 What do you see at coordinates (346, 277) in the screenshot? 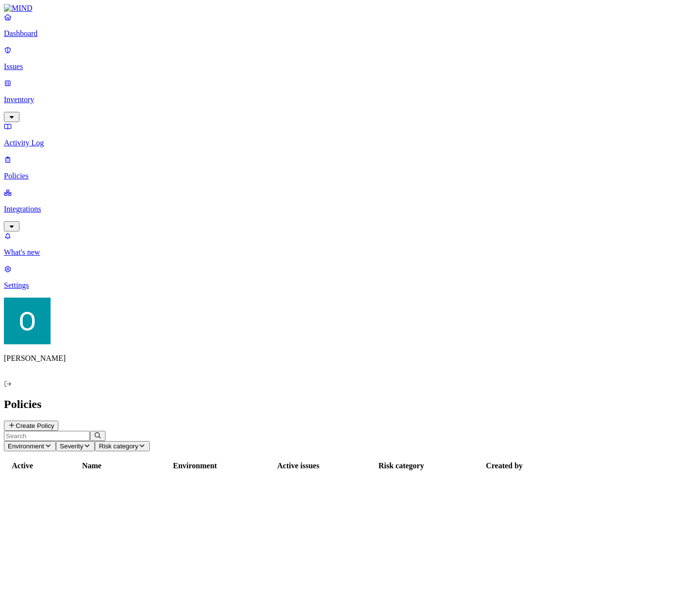
I see `a: Settings` at bounding box center [346, 277].